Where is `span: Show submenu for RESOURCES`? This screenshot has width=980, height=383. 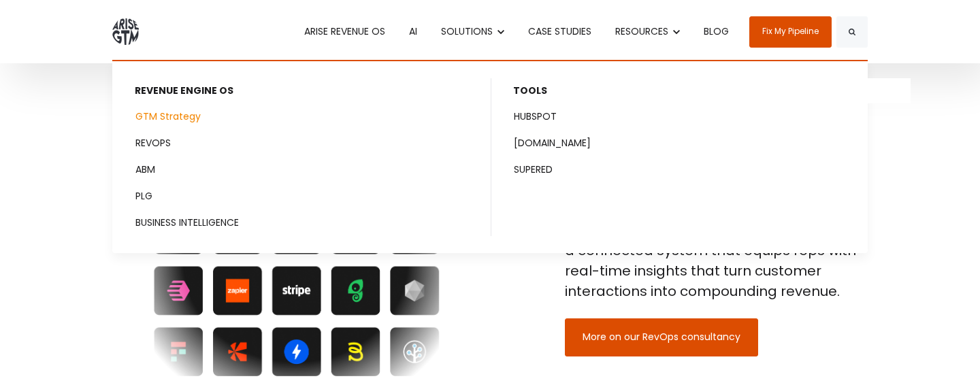 span: Show submenu for RESOURCES is located at coordinates (616, 25).